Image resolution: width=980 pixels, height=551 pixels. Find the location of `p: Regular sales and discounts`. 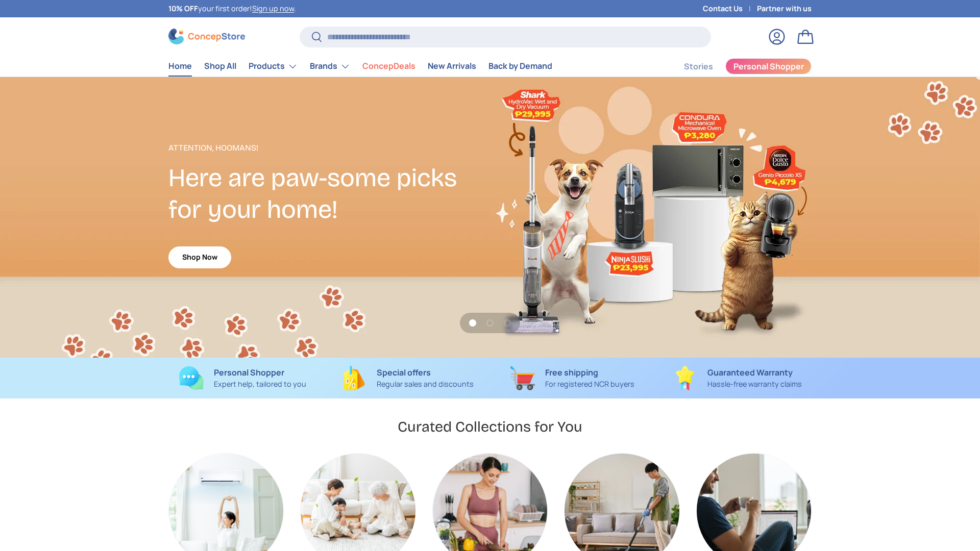

p: Regular sales and discounts is located at coordinates (425, 384).